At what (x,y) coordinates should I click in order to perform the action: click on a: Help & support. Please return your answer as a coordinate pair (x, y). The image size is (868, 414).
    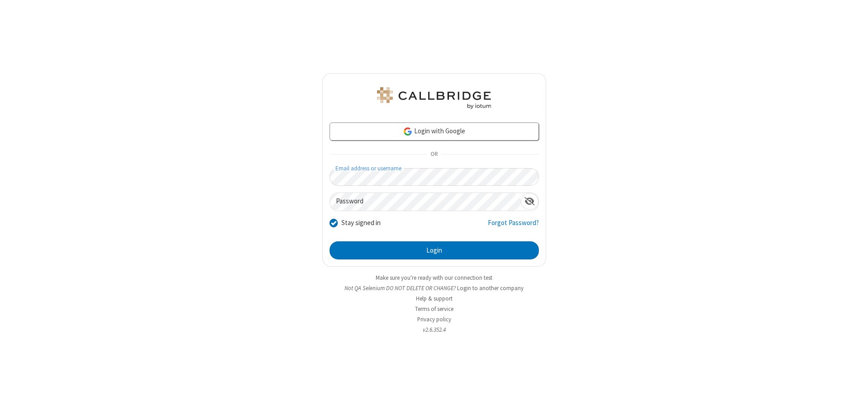
    Looking at the image, I should click on (434, 298).